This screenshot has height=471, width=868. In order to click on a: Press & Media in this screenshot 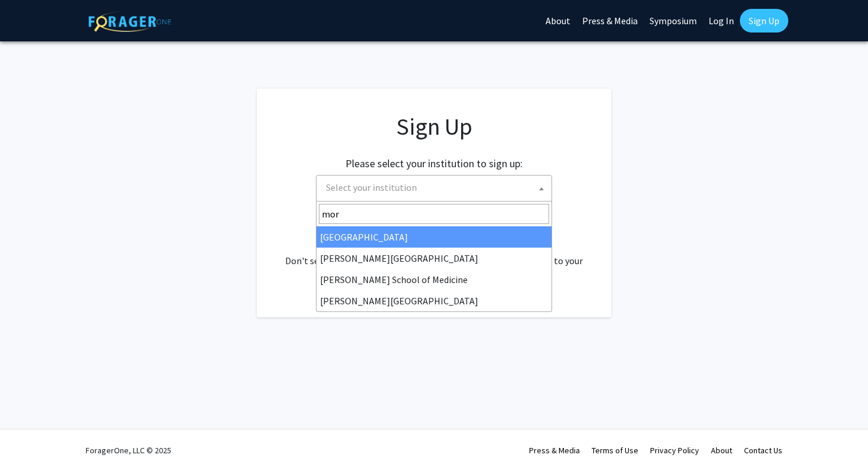, I will do `click(554, 450)`.